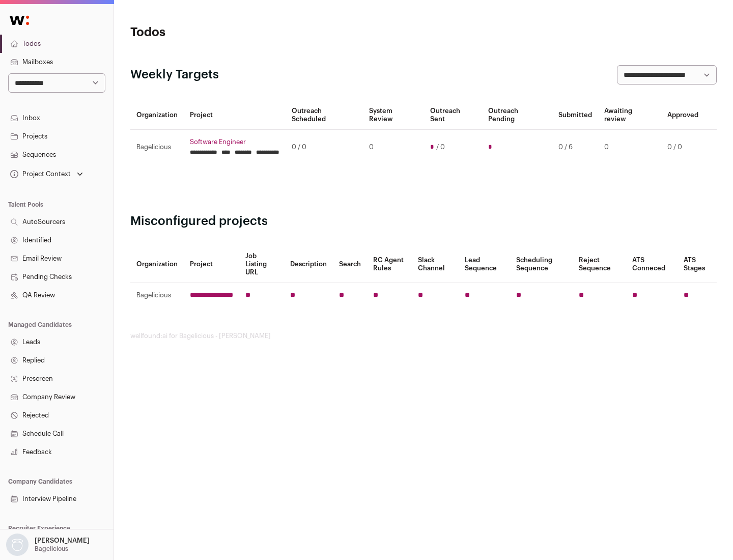  What do you see at coordinates (20, 20) in the screenshot?
I see `img: Wellfound` at bounding box center [20, 20].